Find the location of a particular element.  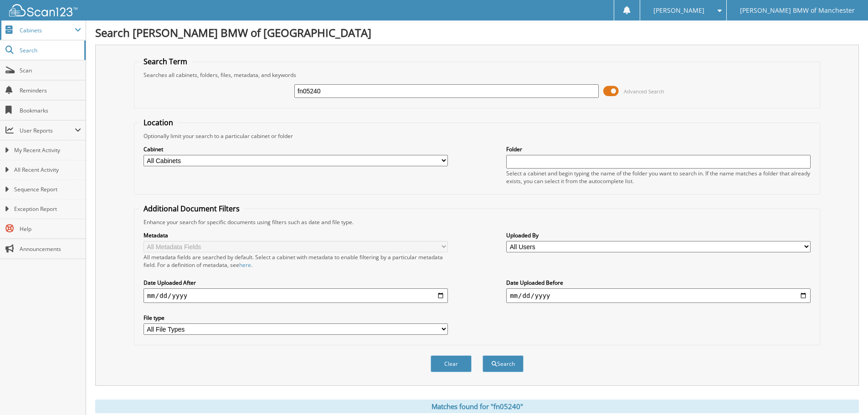

legend: Location is located at coordinates (158, 122).